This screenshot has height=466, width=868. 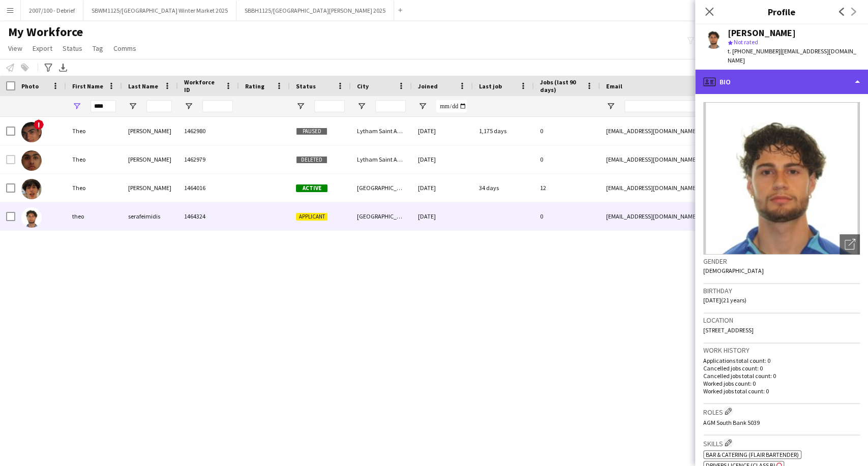 What do you see at coordinates (15, 48) in the screenshot?
I see `a: View` at bounding box center [15, 48].